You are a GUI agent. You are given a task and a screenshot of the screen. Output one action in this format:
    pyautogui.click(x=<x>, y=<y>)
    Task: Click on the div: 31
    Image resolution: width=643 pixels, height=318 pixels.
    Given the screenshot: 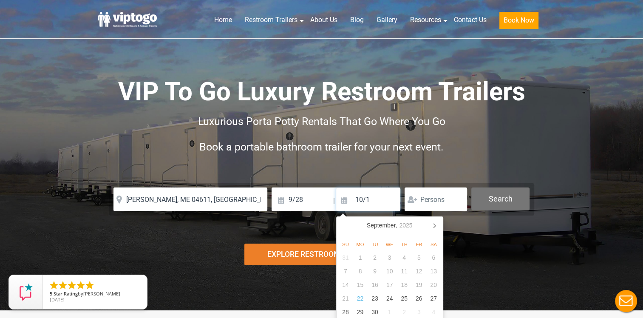 What is the action you would take?
    pyautogui.click(x=346, y=258)
    